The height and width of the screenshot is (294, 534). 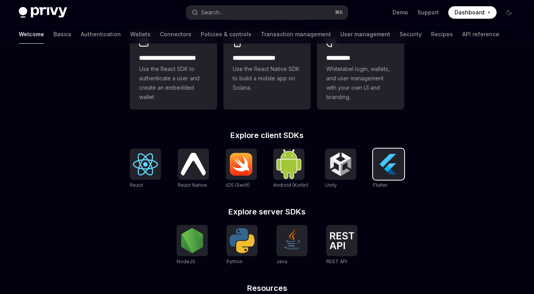 I want to click on span: React Native, so click(x=192, y=185).